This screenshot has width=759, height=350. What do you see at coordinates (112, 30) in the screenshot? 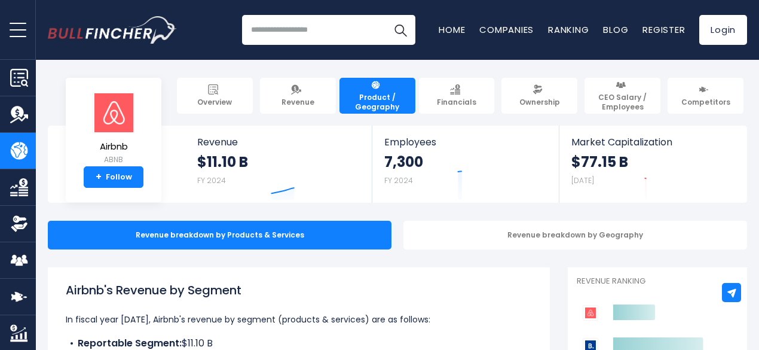
I see `img: Bullfincher logo` at bounding box center [112, 30].